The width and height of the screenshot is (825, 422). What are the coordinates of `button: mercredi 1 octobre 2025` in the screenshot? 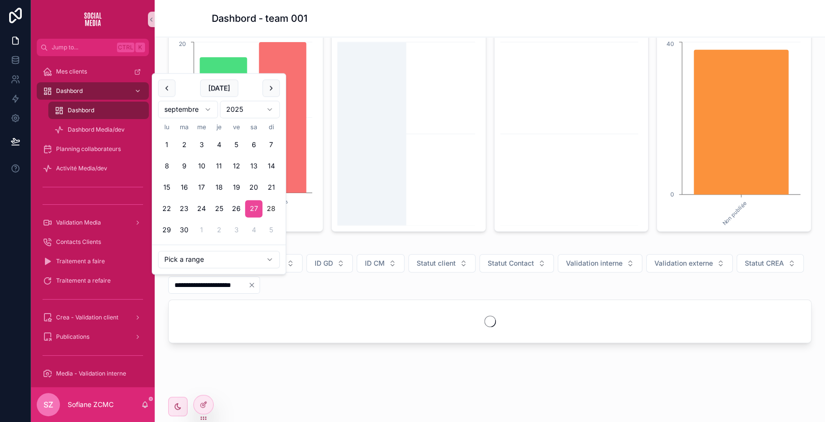 It's located at (202, 230).